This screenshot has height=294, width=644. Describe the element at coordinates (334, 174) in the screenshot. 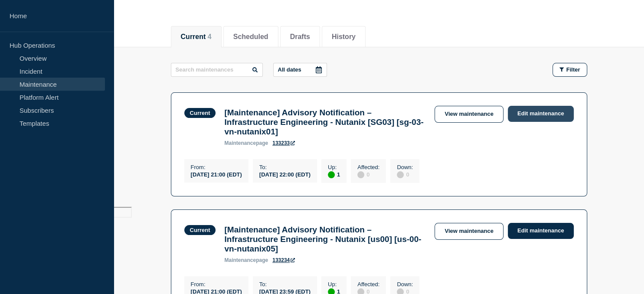

I see `div: 1` at that location.